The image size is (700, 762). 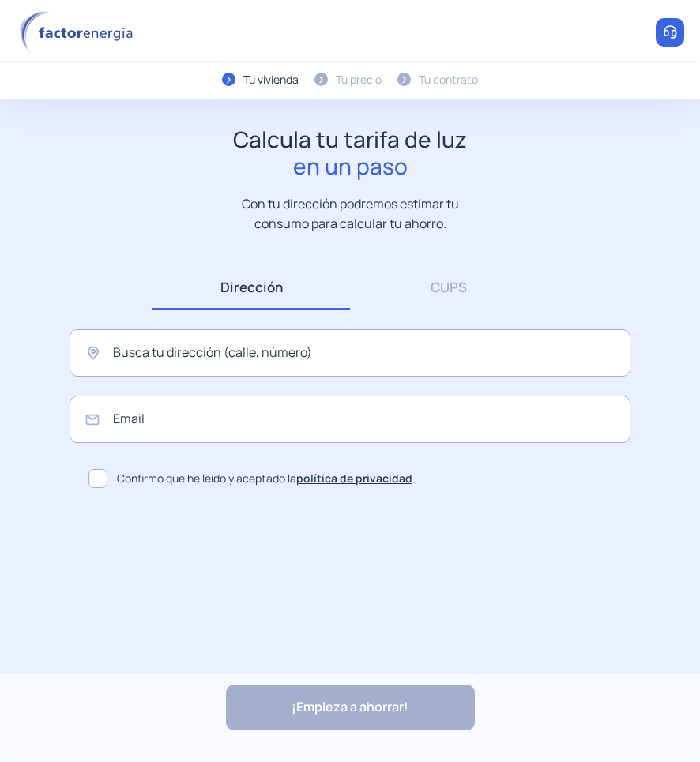 I want to click on p: Con tu dirección podremos estimar tu consumo para calcular tu ahorro., so click(x=350, y=213).